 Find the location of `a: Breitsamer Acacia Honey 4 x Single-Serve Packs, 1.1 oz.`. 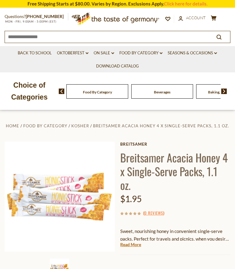

a: Breitsamer Acacia Honey 4 x Single-Serve Packs, 1.1 oz. is located at coordinates (161, 126).